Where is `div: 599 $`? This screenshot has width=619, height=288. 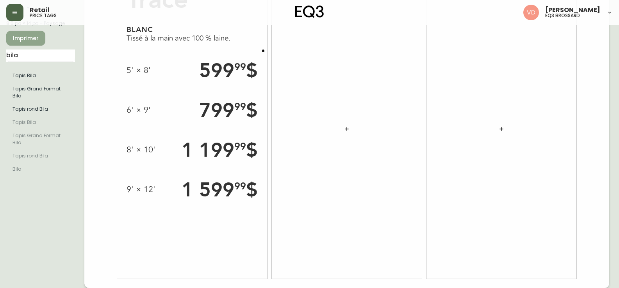
div: 599 $ is located at coordinates (228, 71).